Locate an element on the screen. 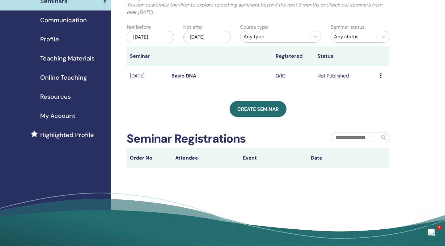 The height and width of the screenshot is (246, 445). span: Highlighted Profile is located at coordinates (67, 135).